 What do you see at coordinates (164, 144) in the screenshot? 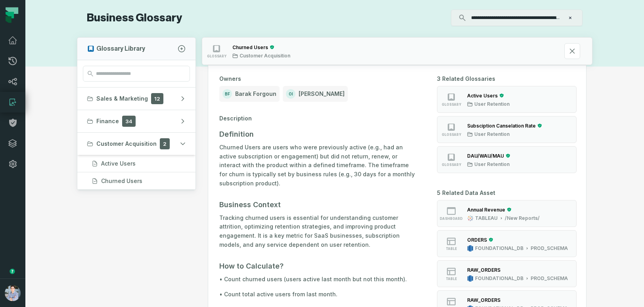
I see `span: 2` at bounding box center [164, 144].